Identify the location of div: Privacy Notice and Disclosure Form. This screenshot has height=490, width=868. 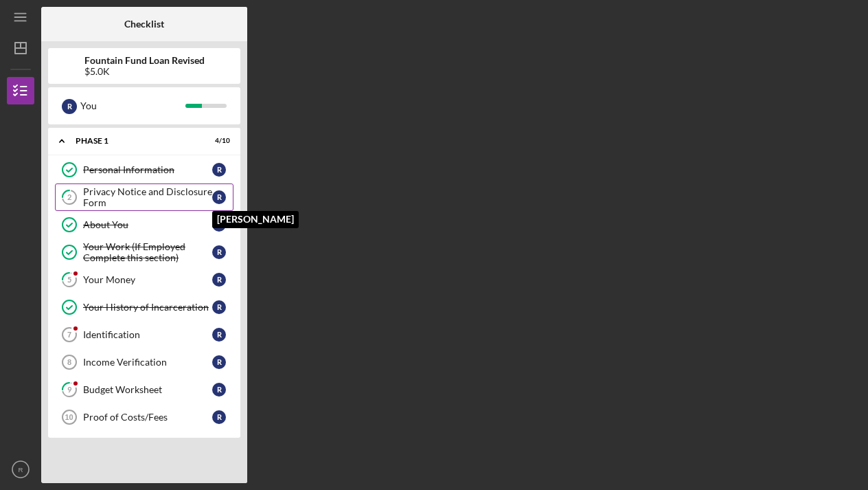
(148, 197).